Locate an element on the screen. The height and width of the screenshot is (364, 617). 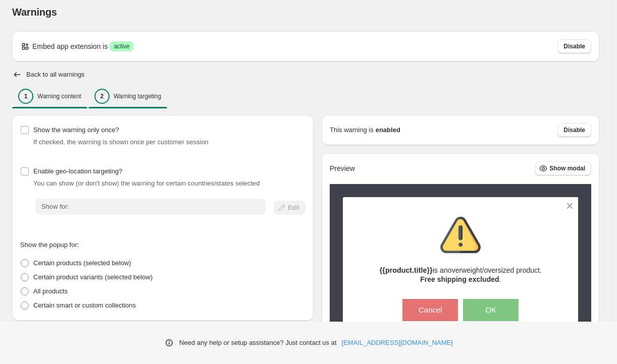
p: Warning targeting is located at coordinates (137, 96).